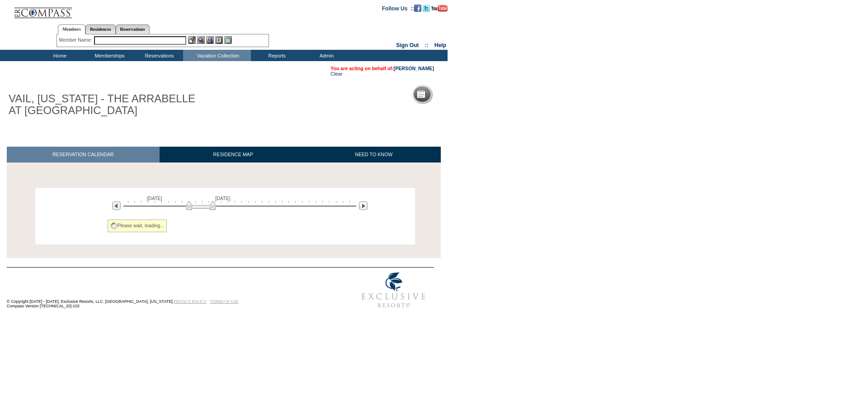 This screenshot has width=868, height=416. What do you see at coordinates (363, 205) in the screenshot?
I see `img: Next` at bounding box center [363, 205].